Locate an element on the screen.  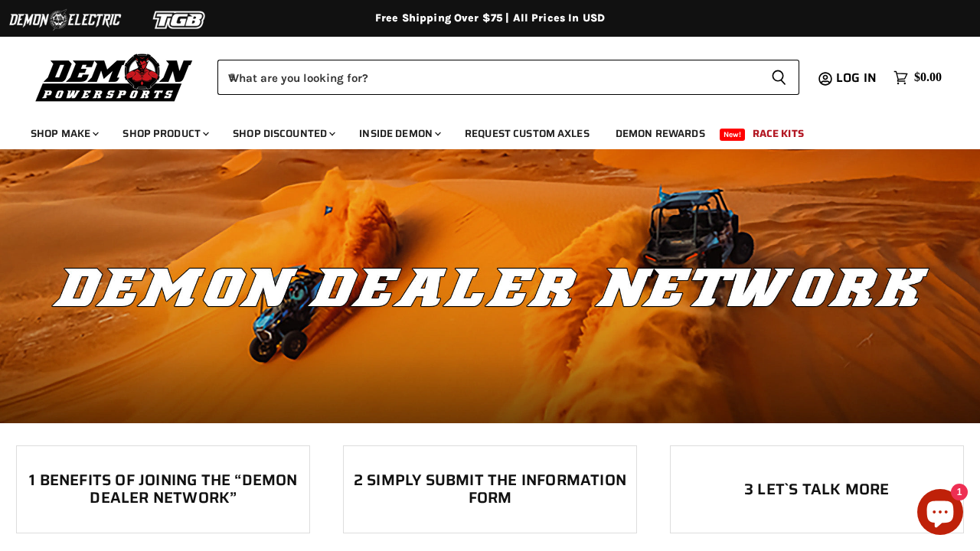
input: When autocomplete results are available use up and down arrows to review and enter to select is located at coordinates (488, 77).